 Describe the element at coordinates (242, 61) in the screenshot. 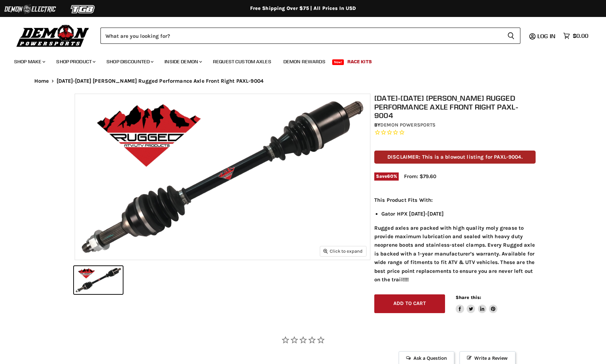

I see `a: Request Custom Axles` at that location.